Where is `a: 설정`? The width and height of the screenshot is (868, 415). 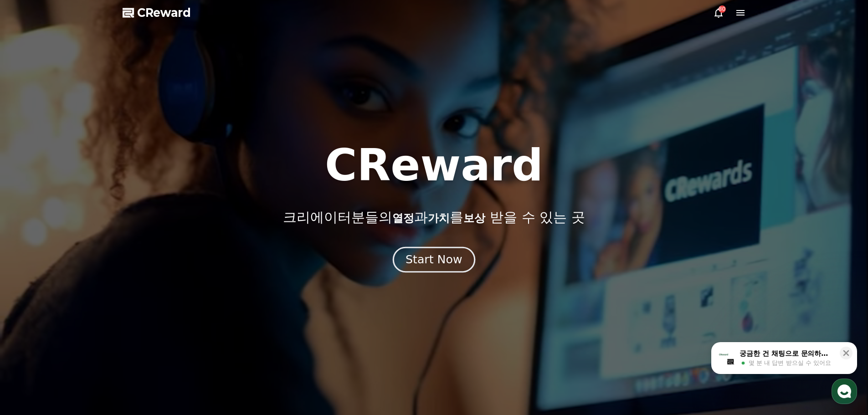 a: 설정 is located at coordinates (146, 300).